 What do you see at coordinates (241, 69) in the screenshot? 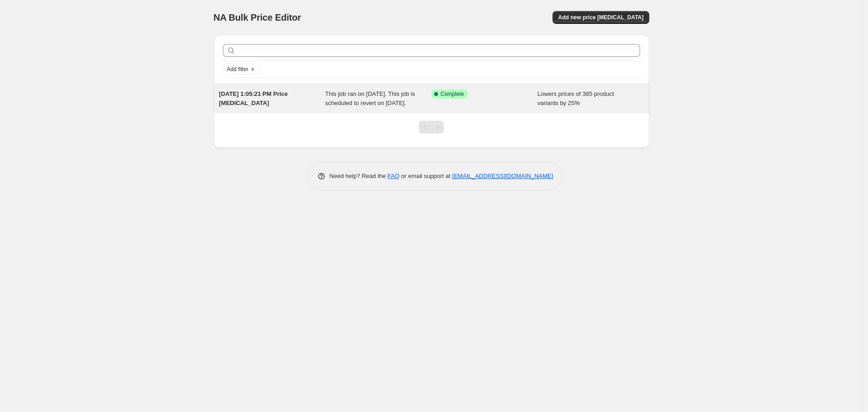
I see `button: Add filter` at bounding box center [241, 69].